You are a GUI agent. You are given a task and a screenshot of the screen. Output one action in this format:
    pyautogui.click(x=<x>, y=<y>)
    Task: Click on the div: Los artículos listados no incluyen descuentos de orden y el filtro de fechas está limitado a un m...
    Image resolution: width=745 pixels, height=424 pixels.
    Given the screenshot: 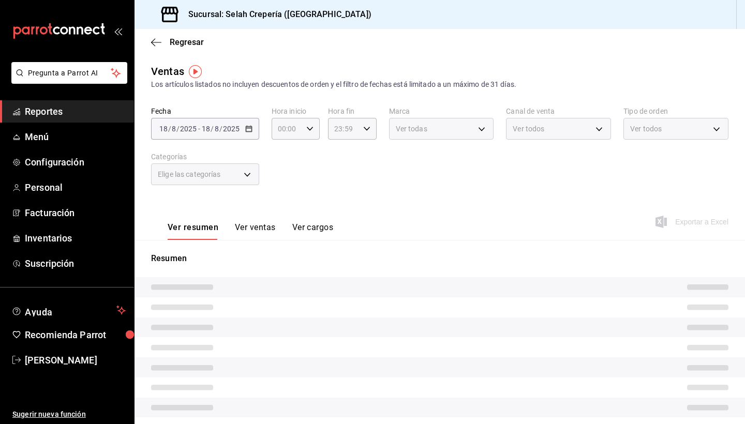 What is the action you would take?
    pyautogui.click(x=440, y=84)
    